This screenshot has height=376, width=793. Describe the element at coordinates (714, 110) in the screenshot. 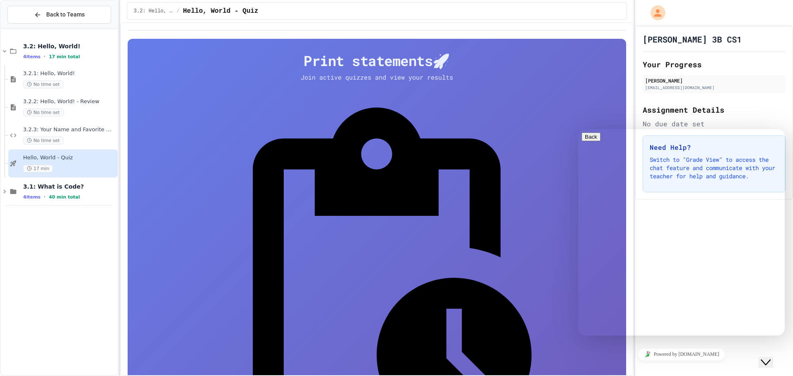

I see `h2: Assignment Details` at that location.